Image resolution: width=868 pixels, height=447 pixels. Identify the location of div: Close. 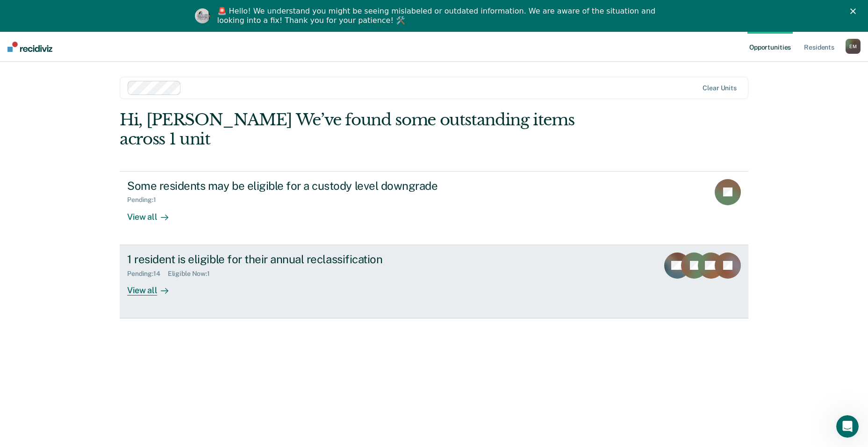
(855, 11).